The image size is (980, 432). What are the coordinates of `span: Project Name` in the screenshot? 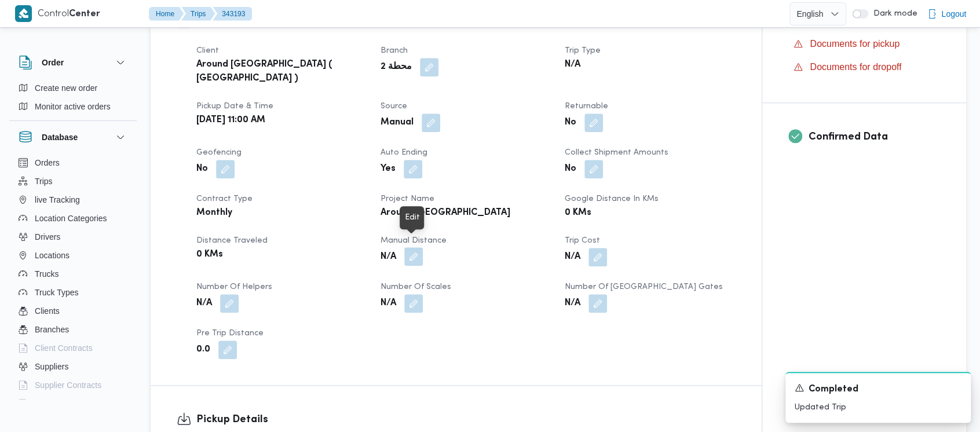 It's located at (407, 199).